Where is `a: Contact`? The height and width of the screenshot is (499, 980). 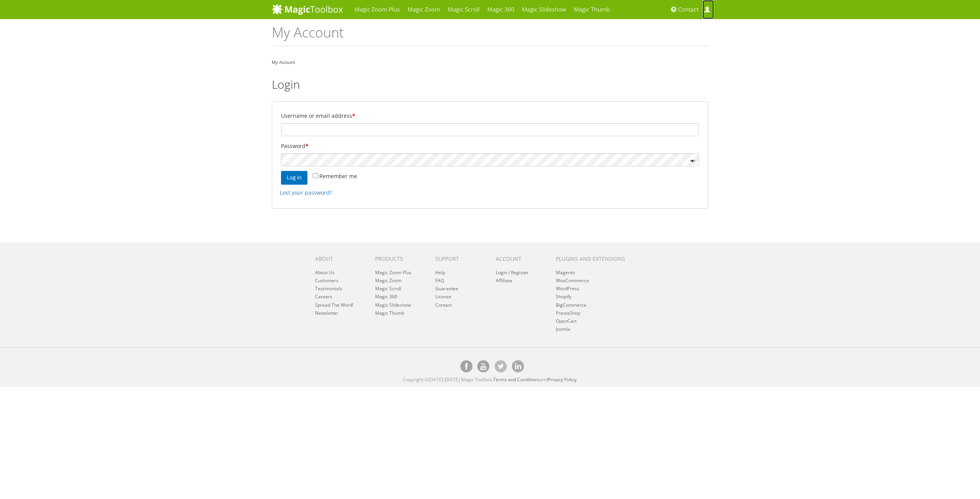 a: Contact is located at coordinates (443, 305).